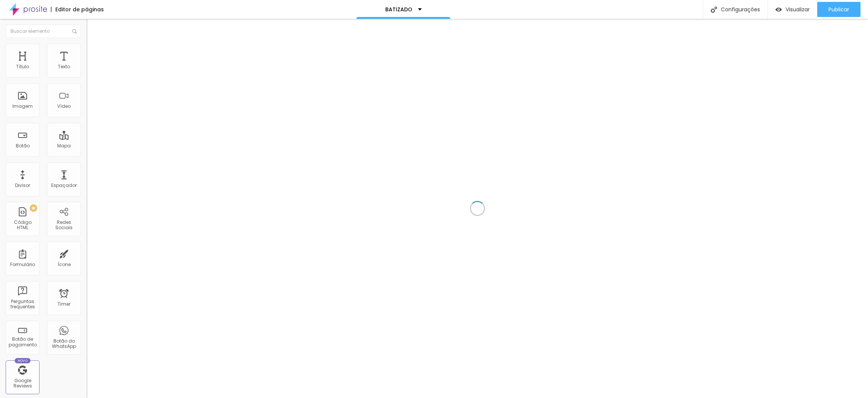  What do you see at coordinates (23, 360) in the screenshot?
I see `div: Novo` at bounding box center [23, 360].